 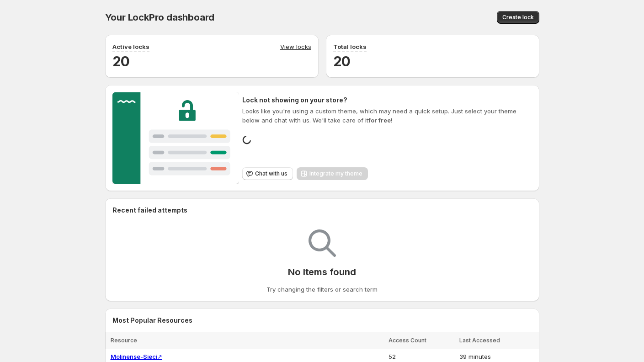 I want to click on a: Molinense-Sieci↗, so click(x=136, y=357).